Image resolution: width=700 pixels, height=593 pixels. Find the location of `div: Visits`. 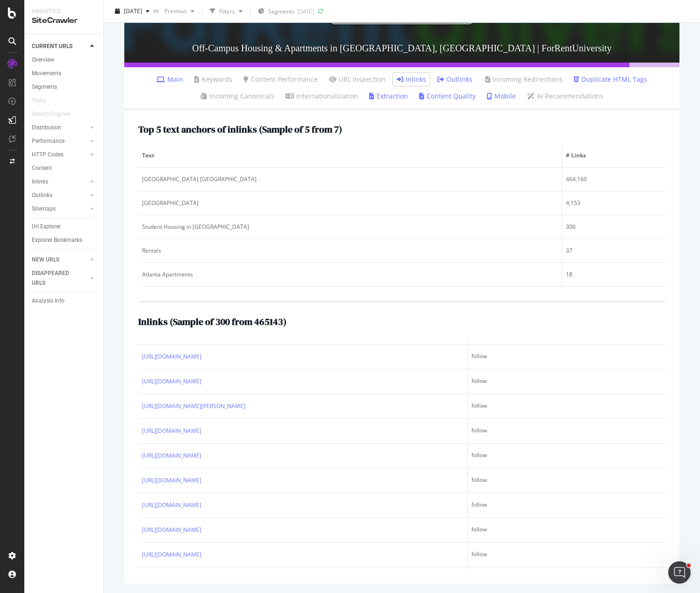

div: Visits is located at coordinates (39, 101).